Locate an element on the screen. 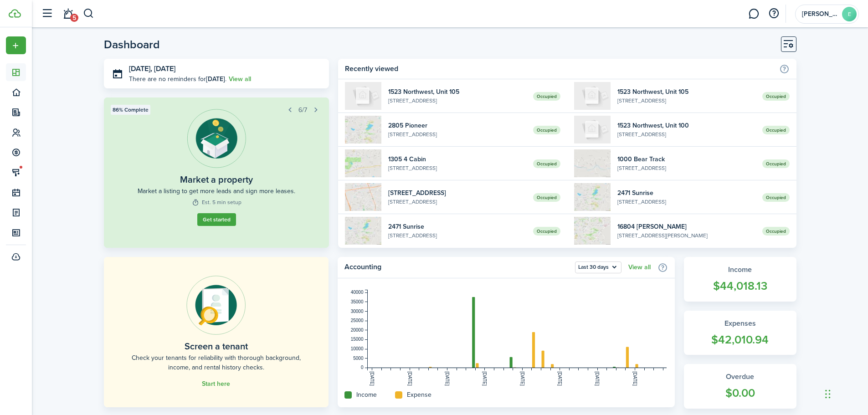  a: Start here is located at coordinates (216, 384).